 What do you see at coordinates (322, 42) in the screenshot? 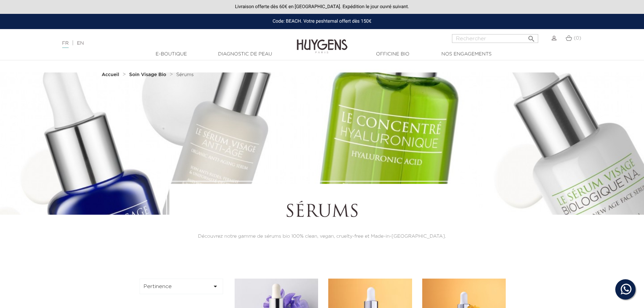
I see `img: Huygens` at bounding box center [322, 42].